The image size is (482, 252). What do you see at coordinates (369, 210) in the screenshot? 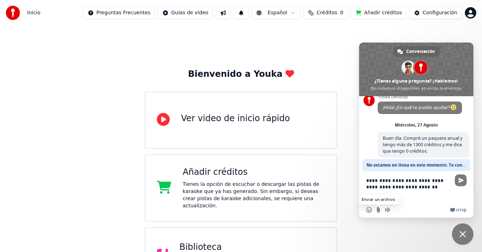
I see `span: Insertar un emoji` at bounding box center [369, 210].